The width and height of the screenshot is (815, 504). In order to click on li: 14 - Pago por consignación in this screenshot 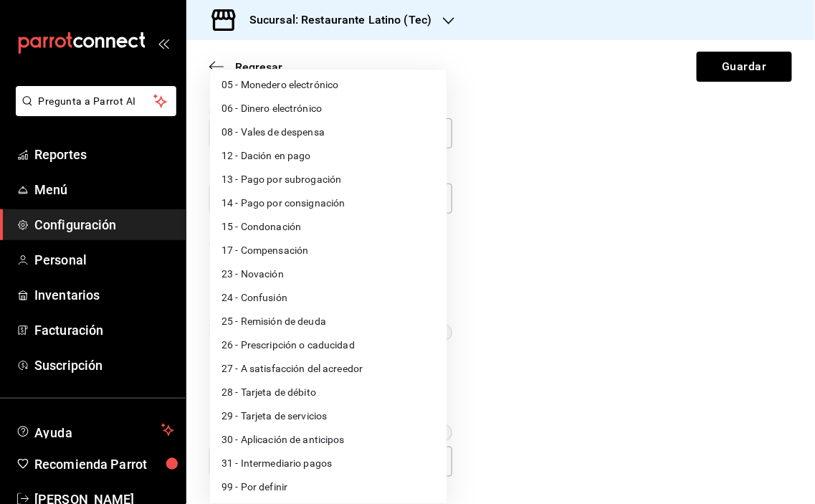, I will do `click(328, 203)`.